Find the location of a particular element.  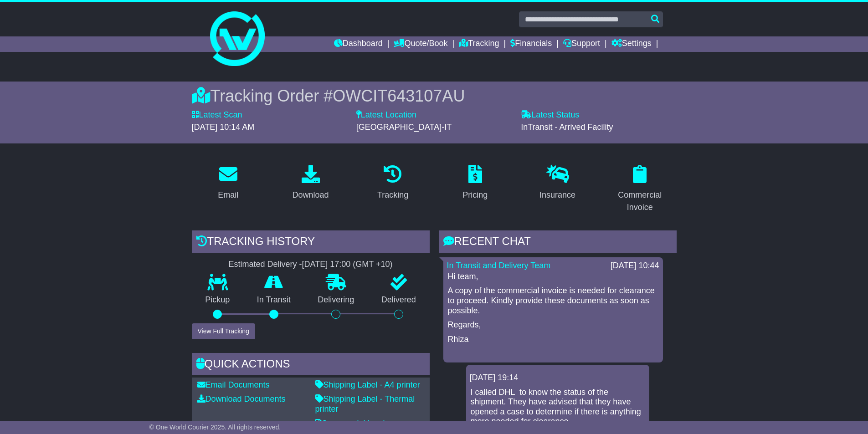

a: Shipping Label - A4 printer is located at coordinates (368, 385).